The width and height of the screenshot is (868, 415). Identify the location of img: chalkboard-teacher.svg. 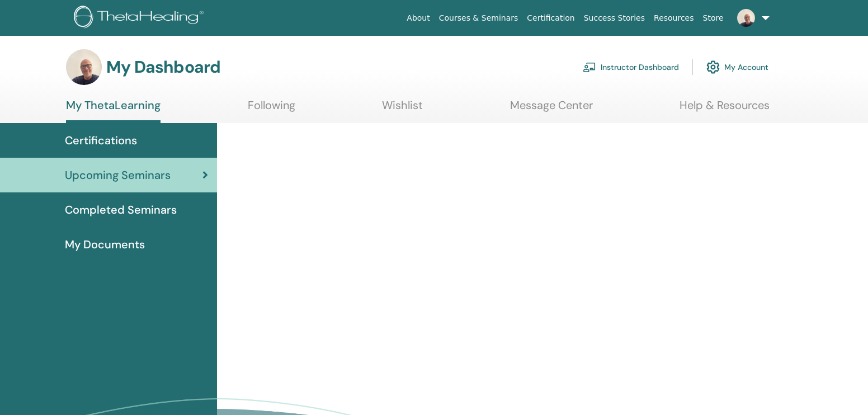
(590, 67).